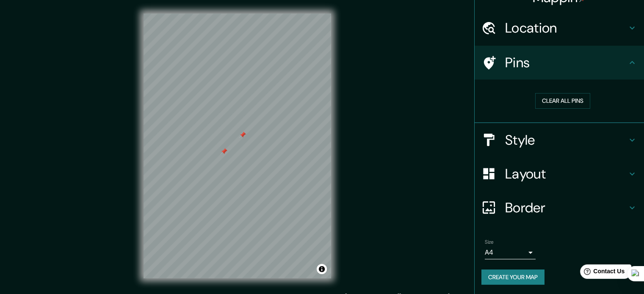  I want to click on div: Pins, so click(559, 63).